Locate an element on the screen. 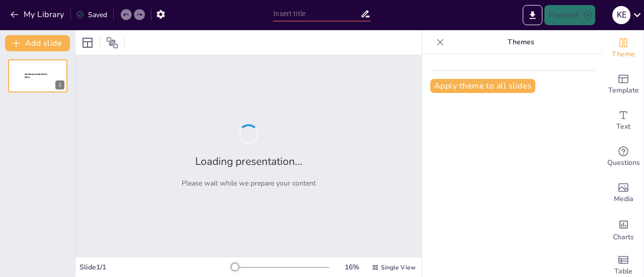 Image resolution: width=644 pixels, height=277 pixels. span: Theme is located at coordinates (623, 54).